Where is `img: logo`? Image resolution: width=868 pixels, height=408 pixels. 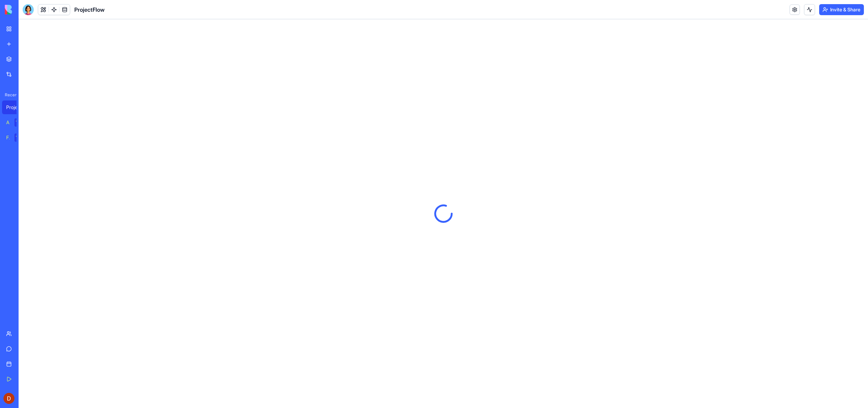
img: logo is located at coordinates (26, 10).